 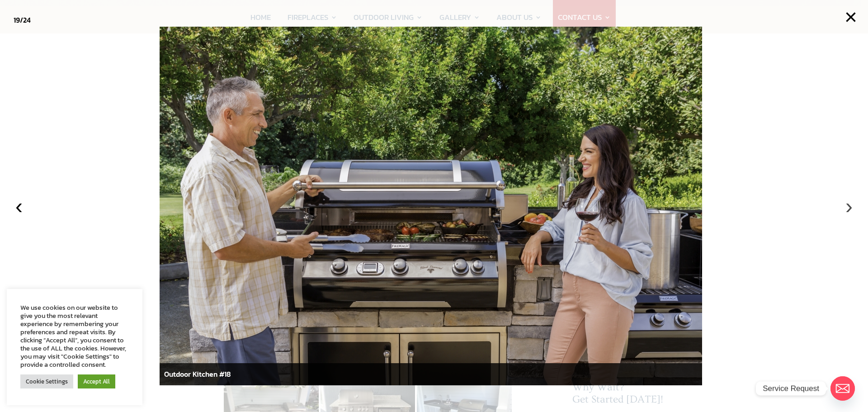 I want to click on span: 24, so click(x=27, y=20).